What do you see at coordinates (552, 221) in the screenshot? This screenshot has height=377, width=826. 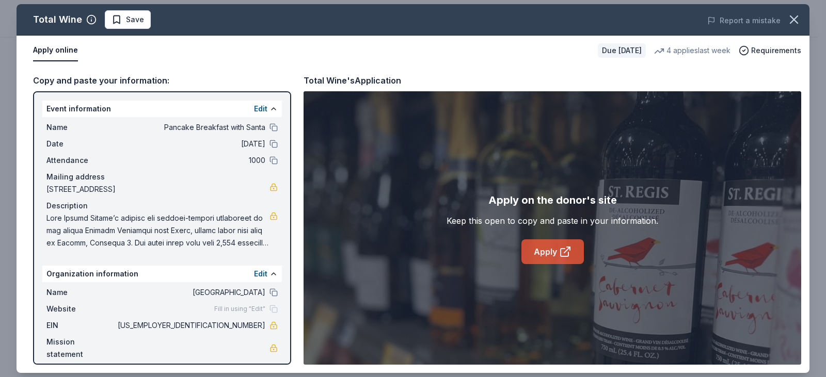 I see `div: Keep this open to copy and paste in your information.` at bounding box center [552, 221].